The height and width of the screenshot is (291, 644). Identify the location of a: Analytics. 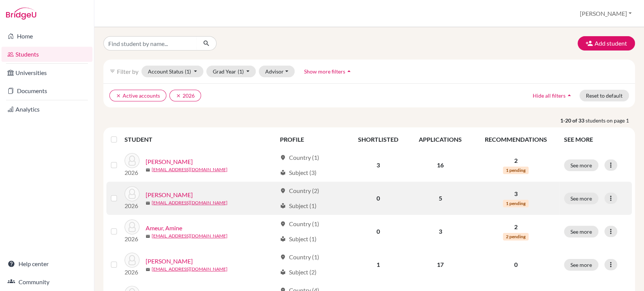
(47, 109).